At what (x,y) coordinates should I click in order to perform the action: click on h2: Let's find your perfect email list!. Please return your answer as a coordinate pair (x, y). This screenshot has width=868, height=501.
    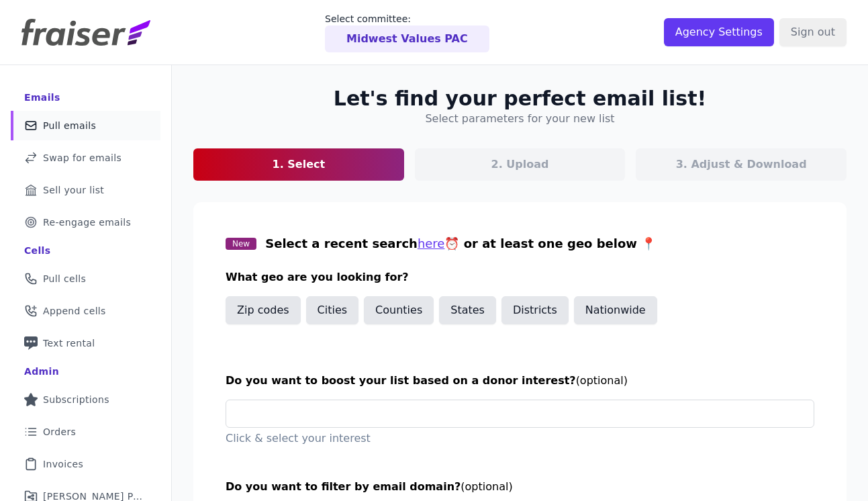
    Looking at the image, I should click on (519, 99).